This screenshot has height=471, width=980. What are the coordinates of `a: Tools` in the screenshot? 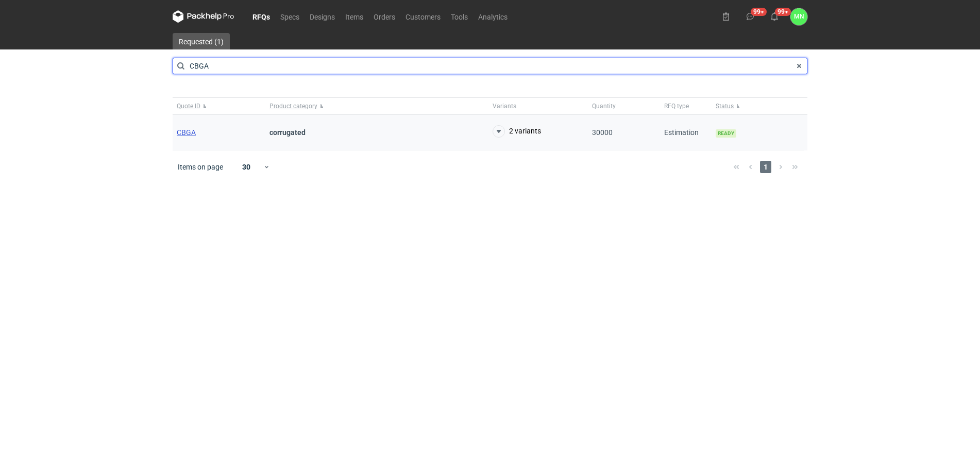 It's located at (459, 16).